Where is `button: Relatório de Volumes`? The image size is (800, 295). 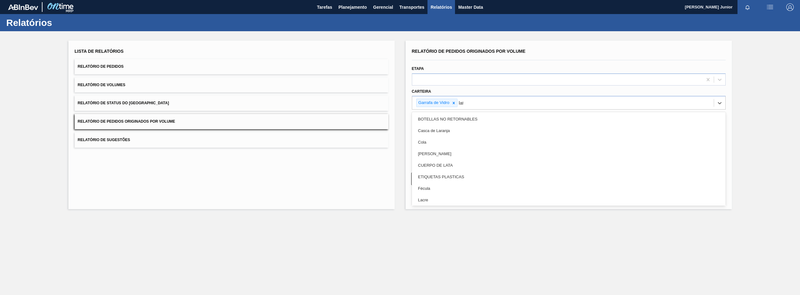 button: Relatório de Volumes is located at coordinates (232, 85).